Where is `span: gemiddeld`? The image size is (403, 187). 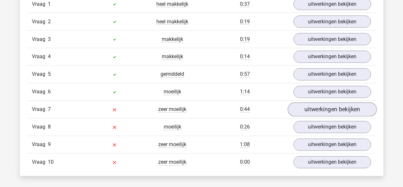 span: gemiddeld is located at coordinates (173, 74).